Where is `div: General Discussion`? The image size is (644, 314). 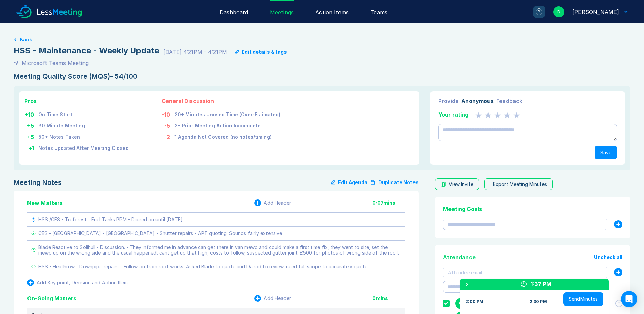 div: General Discussion is located at coordinates (221, 101).